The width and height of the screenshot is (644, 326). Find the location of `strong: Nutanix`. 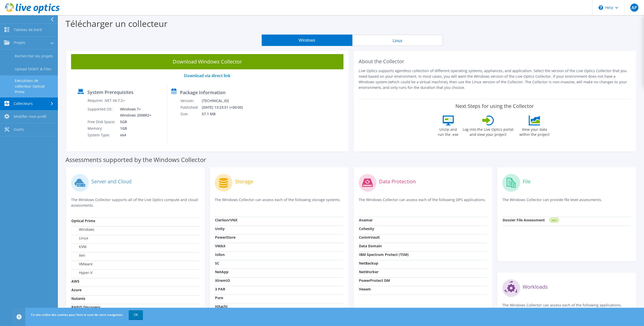

strong: Nutanix is located at coordinates (78, 298).